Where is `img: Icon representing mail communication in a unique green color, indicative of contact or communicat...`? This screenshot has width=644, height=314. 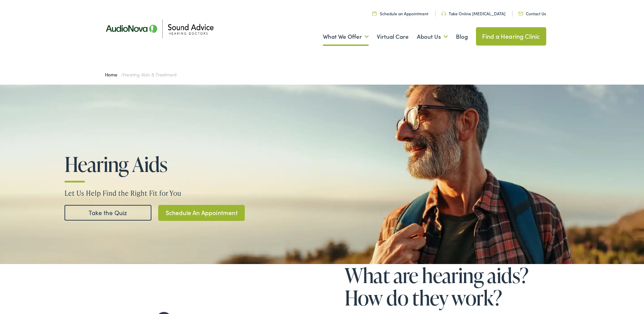
img: Icon representing mail communication in a unique green color, indicative of contact or communicat... is located at coordinates (521, 14).